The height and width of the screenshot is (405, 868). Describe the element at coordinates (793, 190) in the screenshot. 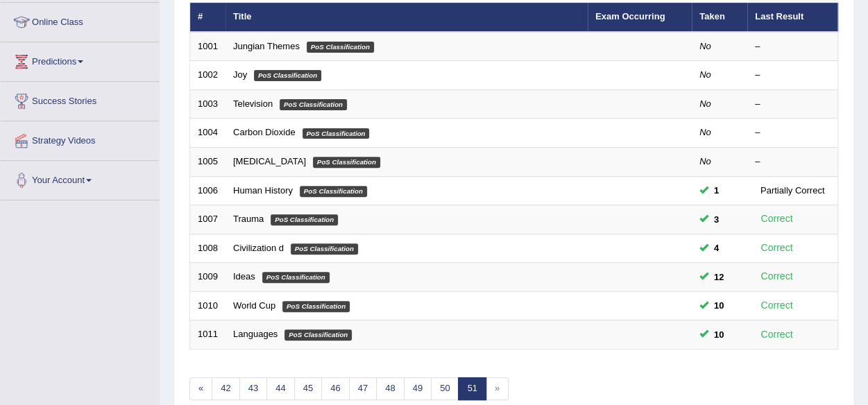

I see `div: Partially Correct` at that location.